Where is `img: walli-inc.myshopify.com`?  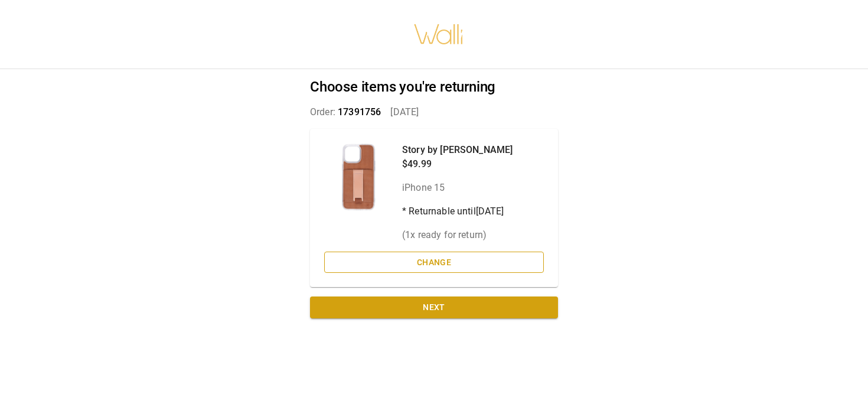 img: walli-inc.myshopify.com is located at coordinates (439, 34).